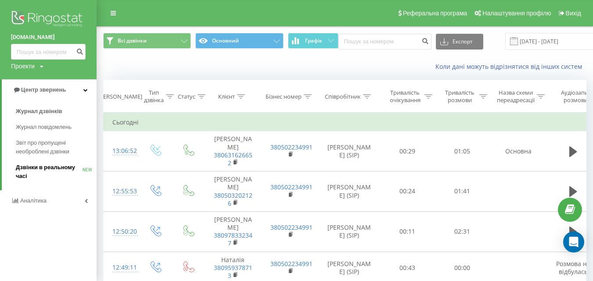  What do you see at coordinates (56, 172) in the screenshot?
I see `a: Дзвінки в реальному часіNEW` at bounding box center [56, 172].